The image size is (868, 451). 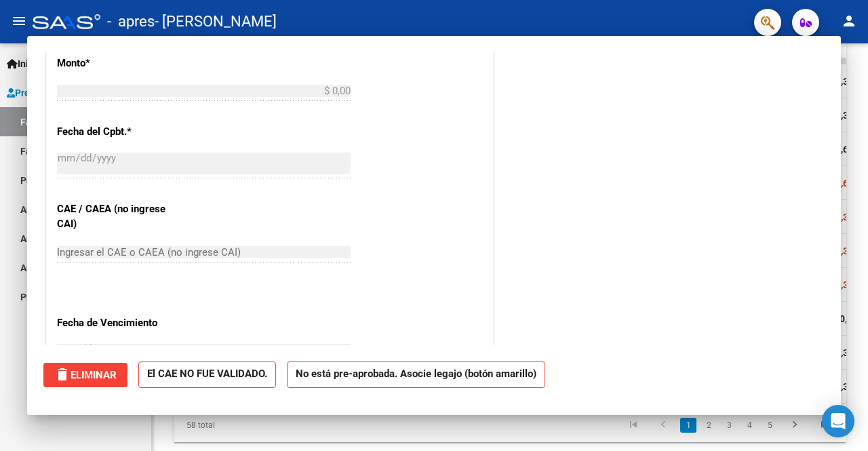 What do you see at coordinates (69, 93) in the screenshot?
I see `span: Prestadores / Proveedores` at bounding box center [69, 93].